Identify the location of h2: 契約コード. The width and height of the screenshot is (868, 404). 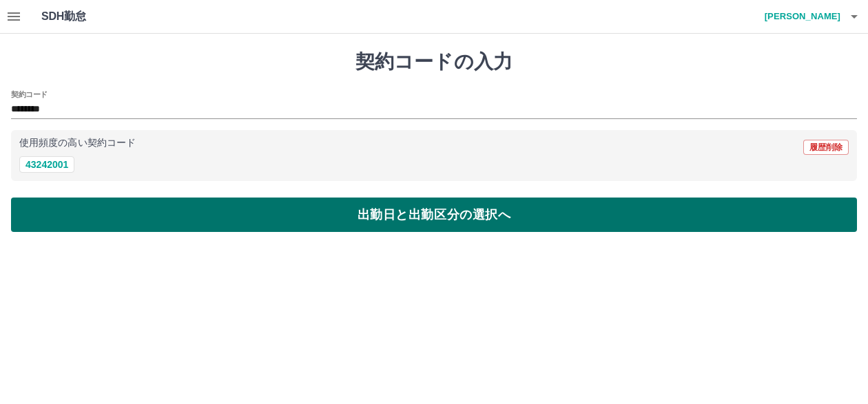
(29, 94).